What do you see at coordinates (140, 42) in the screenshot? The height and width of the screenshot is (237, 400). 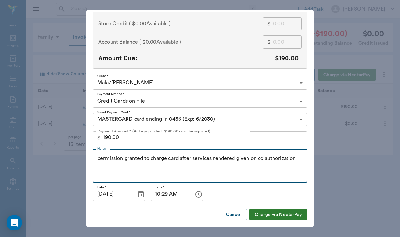 I see `span: Account Balance ( )` at bounding box center [140, 42].